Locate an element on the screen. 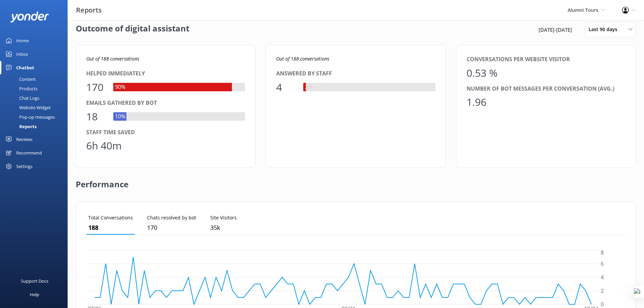 This screenshot has width=644, height=308. div: Help is located at coordinates (35, 295).